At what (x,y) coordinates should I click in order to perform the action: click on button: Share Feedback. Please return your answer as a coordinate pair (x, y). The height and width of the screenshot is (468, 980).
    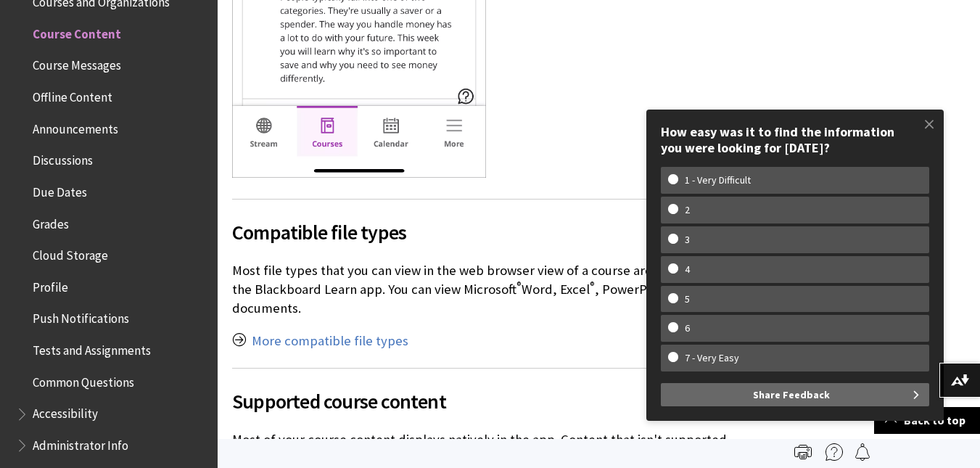
    Looking at the image, I should click on (794, 395).